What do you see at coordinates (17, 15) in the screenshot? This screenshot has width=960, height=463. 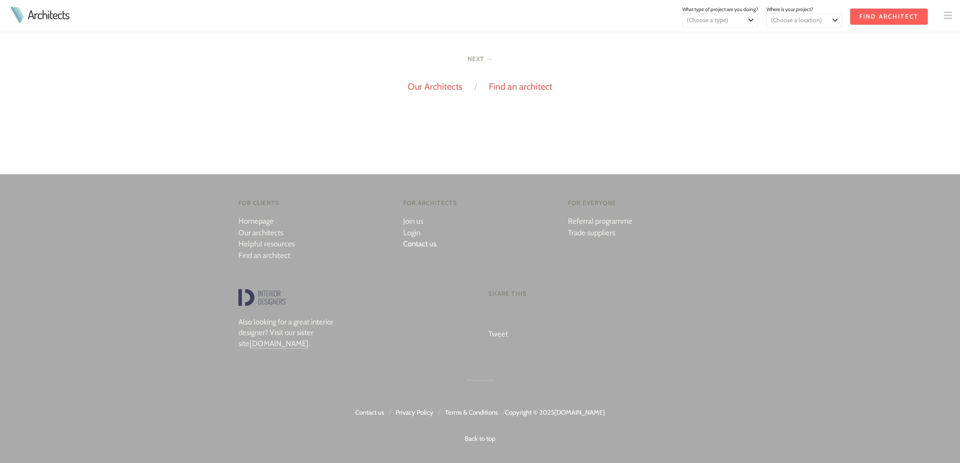 I see `img: Architects` at bounding box center [17, 15].